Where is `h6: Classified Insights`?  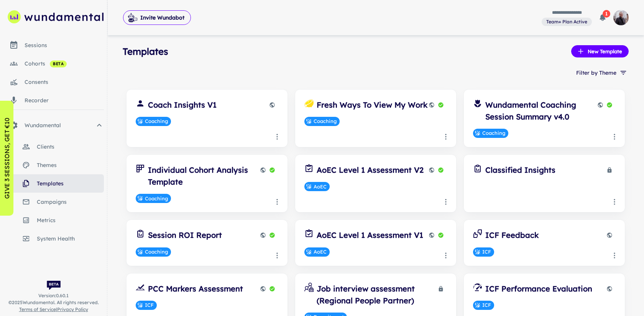 h6: Classified Insights is located at coordinates (520, 170).